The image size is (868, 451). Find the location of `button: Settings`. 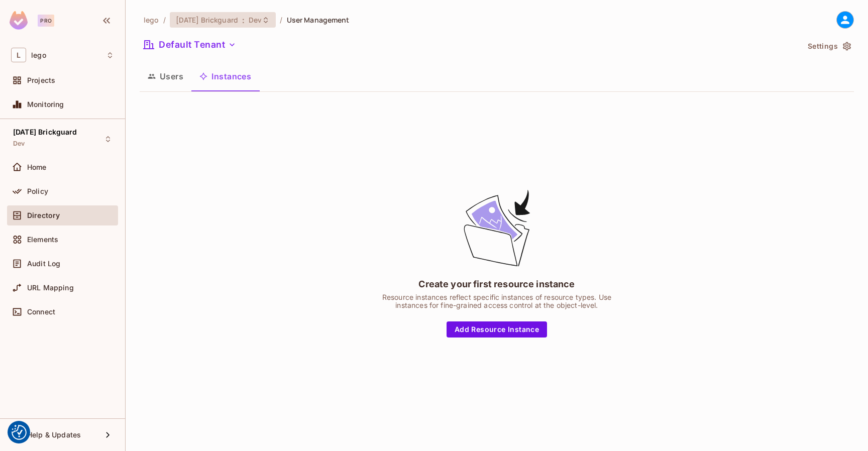

button: Settings is located at coordinates (828, 46).